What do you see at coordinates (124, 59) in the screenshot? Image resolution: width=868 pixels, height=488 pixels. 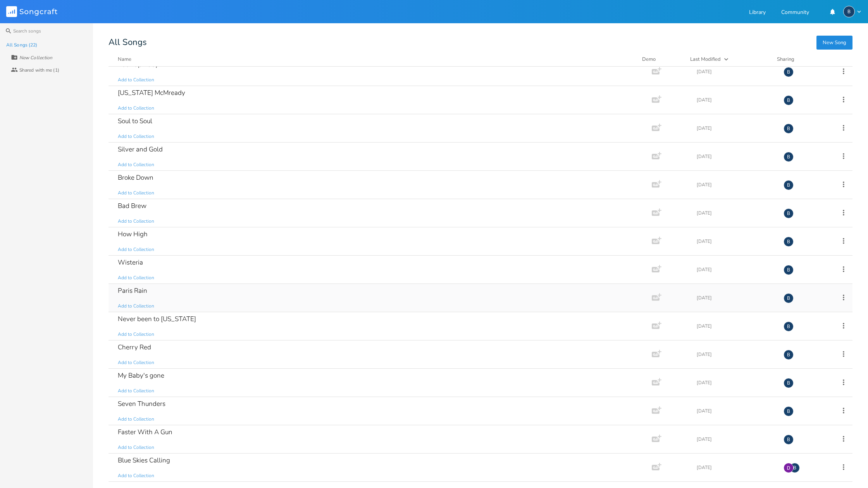 I see `div: Name` at bounding box center [124, 59].